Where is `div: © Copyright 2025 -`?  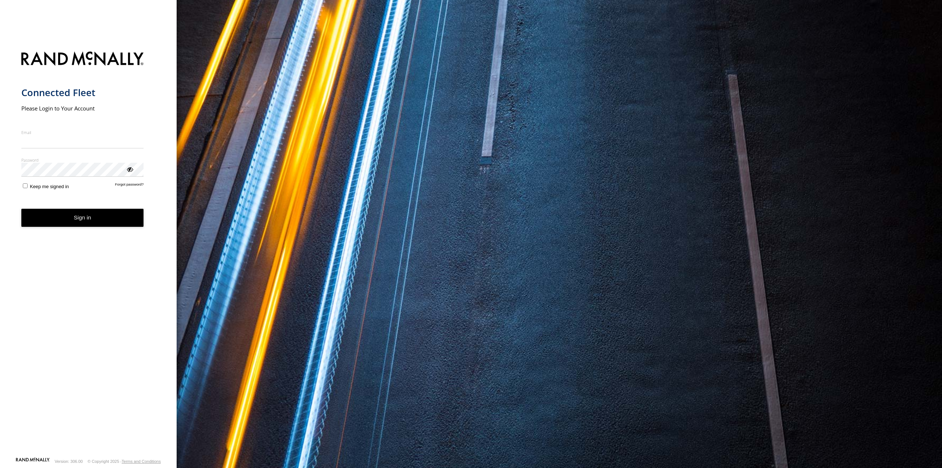 div: © Copyright 2025 - is located at coordinates (124, 461).